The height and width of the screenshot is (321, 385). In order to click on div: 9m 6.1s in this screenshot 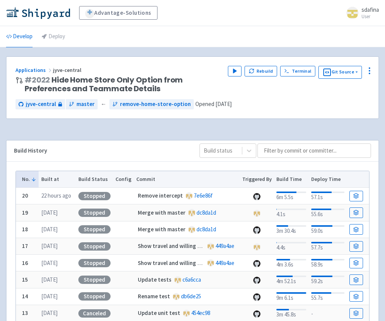, I will do `click(291, 297)`.